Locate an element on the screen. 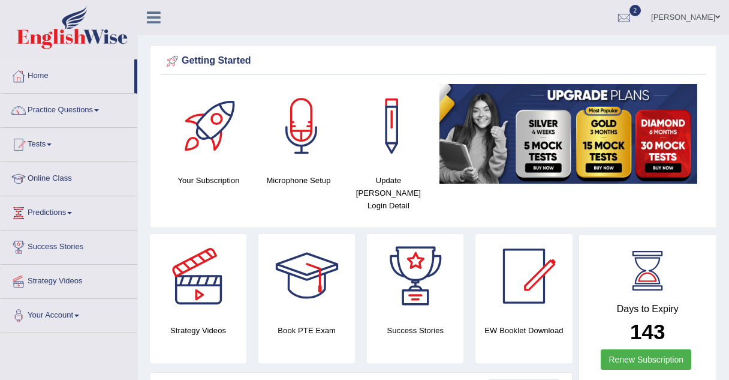 This screenshot has height=380, width=729. a: Predictions is located at coordinates (69, 211).